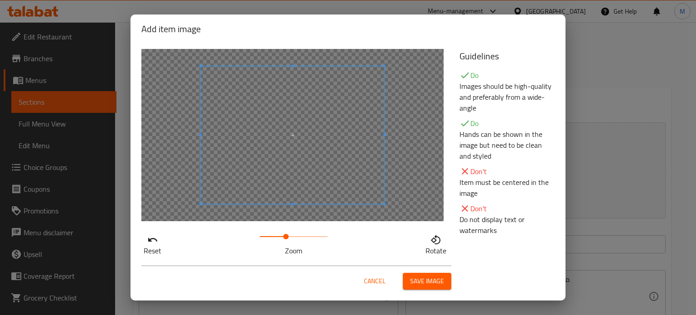 This screenshot has height=315, width=696. I want to click on p: Do not display text or watermarks, so click(507, 225).